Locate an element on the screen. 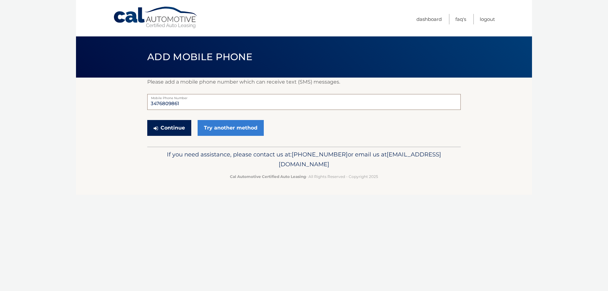 This screenshot has width=608, height=291. p: - All Rights Reserved - Copyright 2025 is located at coordinates (304, 177).